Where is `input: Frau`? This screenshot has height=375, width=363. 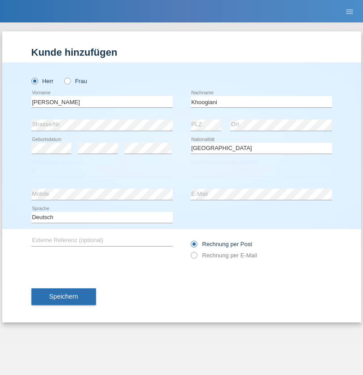
input: Frau is located at coordinates (67, 80).